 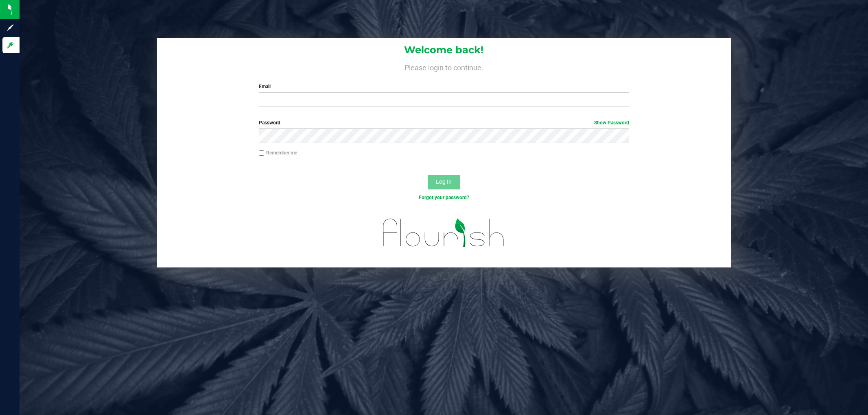 I want to click on label: Email, so click(x=444, y=86).